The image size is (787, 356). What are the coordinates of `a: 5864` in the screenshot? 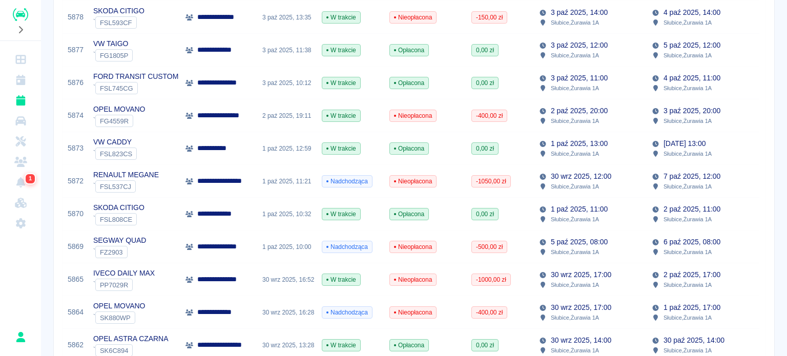 It's located at (75, 312).